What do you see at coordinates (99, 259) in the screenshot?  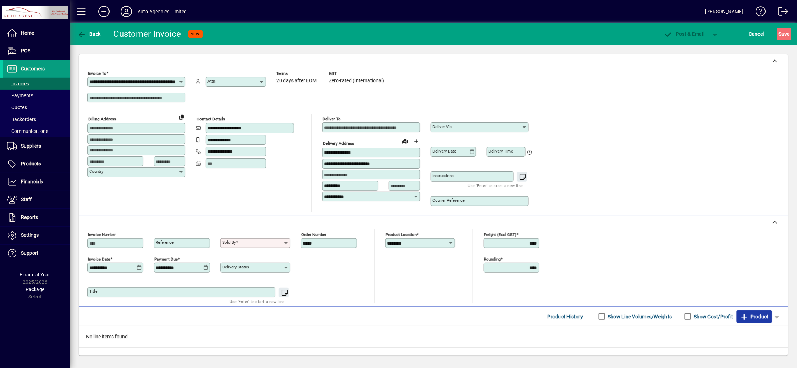 I see `mat-label: Invoice date` at bounding box center [99, 259].